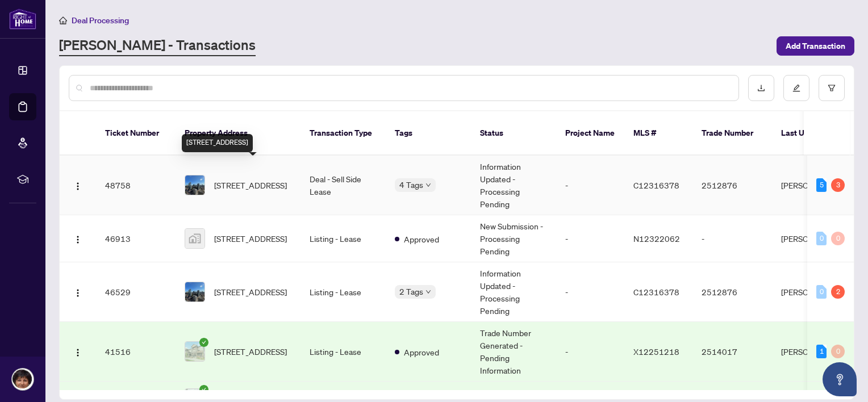 This screenshot has height=402, width=868. What do you see at coordinates (822, 352) in the screenshot?
I see `div: 1` at bounding box center [822, 352].